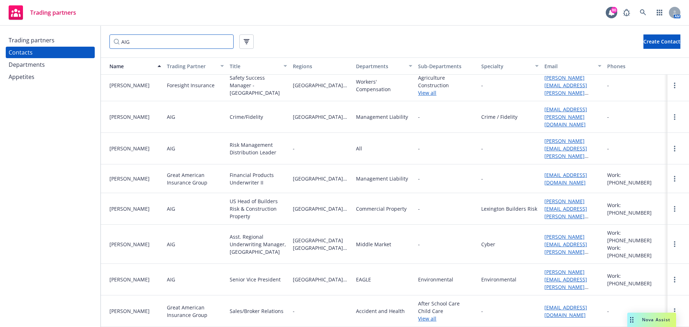 The width and height of the screenshot is (689, 327). What do you see at coordinates (509, 208) in the screenshot?
I see `div: Lexington Builders Risk` at bounding box center [509, 208].